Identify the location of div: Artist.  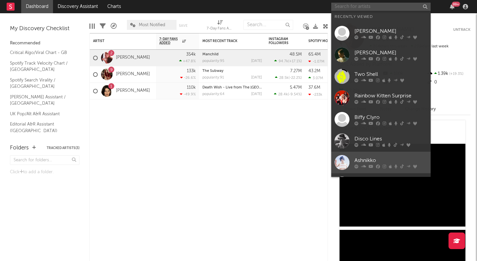
(118, 41).